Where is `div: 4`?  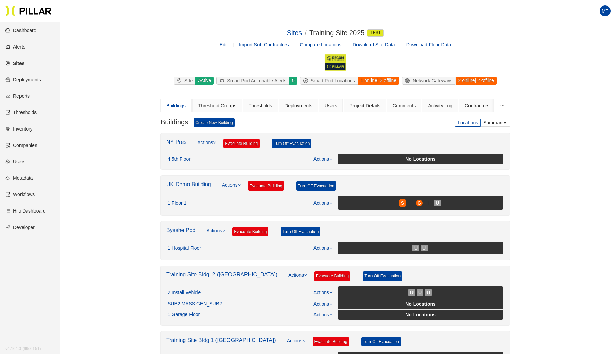 div: 4 is located at coordinates (179, 159).